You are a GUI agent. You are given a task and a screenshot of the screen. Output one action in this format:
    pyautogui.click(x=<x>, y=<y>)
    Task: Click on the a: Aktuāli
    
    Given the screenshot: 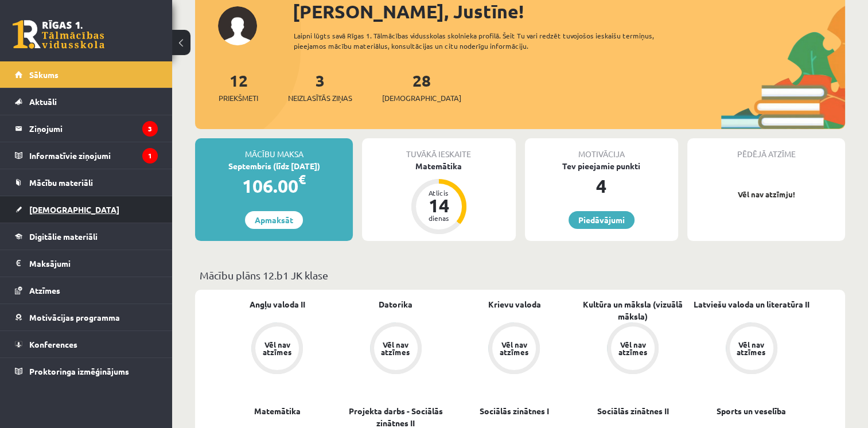 What is the action you would take?
    pyautogui.click(x=86, y=102)
    